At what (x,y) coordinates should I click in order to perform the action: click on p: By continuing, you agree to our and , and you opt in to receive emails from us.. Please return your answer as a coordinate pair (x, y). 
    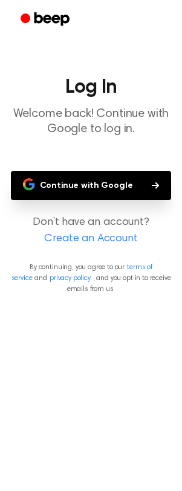
    Looking at the image, I should click on (91, 278).